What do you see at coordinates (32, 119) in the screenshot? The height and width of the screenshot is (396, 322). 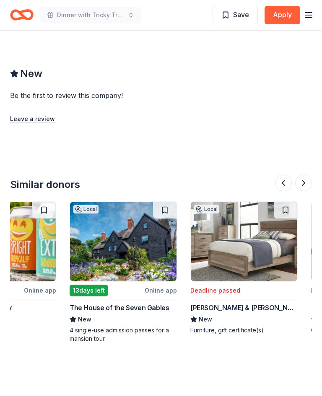 I see `button: Leave a review` at bounding box center [32, 119].